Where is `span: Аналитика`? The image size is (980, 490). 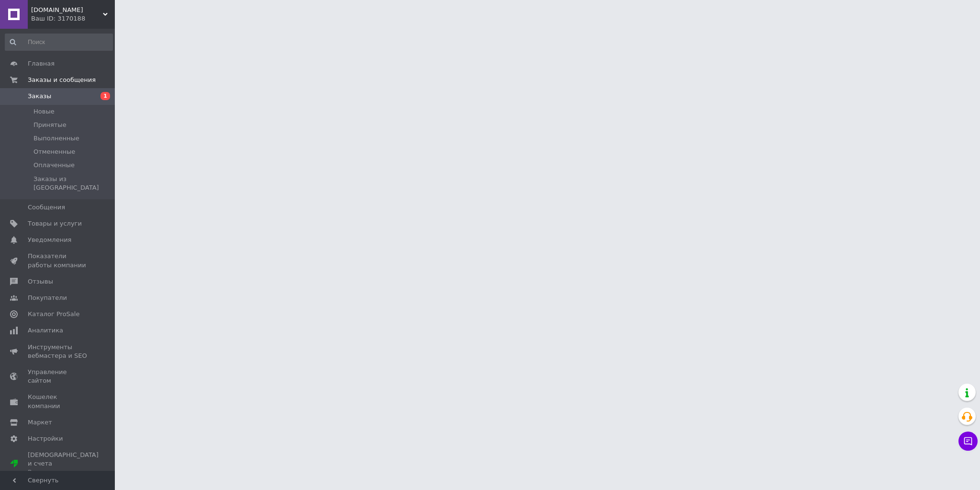 span: Аналитика is located at coordinates (46, 331).